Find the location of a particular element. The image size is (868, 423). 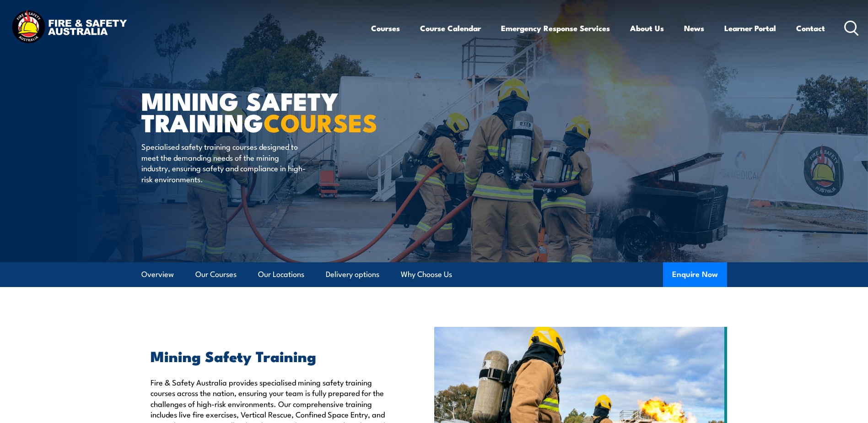

h2: Mining Safety Training is located at coordinates (271, 355).